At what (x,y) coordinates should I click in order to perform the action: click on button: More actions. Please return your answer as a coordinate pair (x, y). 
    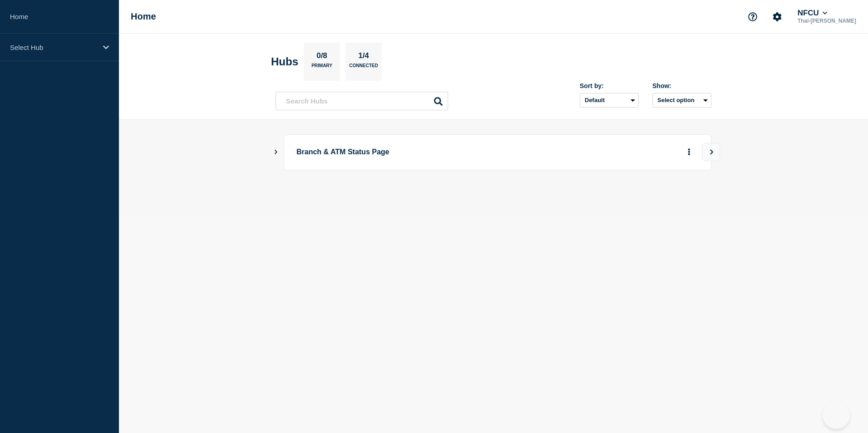
    Looking at the image, I should click on (689, 152).